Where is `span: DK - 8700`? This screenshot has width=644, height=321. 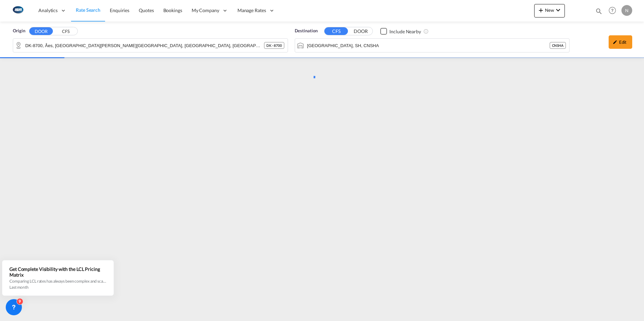 span: DK - 8700 is located at coordinates (274, 45).